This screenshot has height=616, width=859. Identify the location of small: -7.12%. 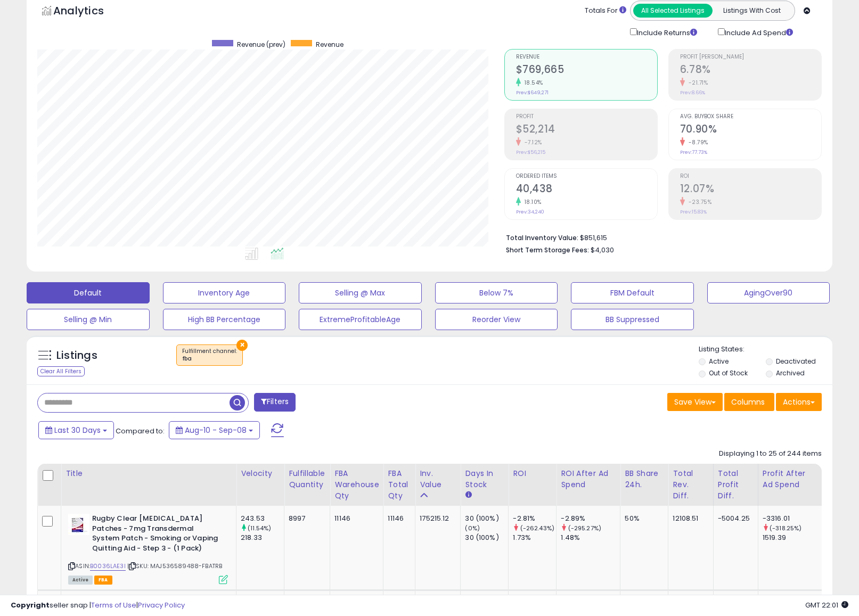
(532, 142).